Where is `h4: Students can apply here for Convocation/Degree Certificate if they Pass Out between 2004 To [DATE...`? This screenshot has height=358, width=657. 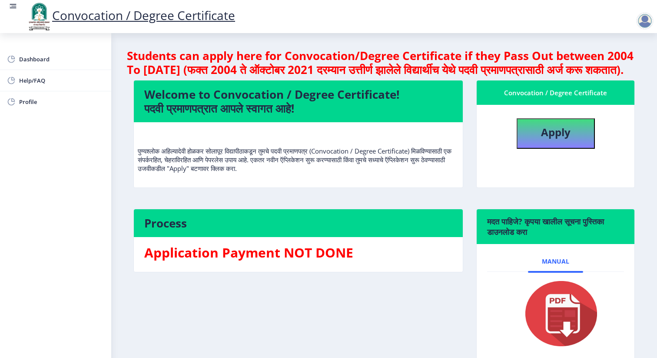 h4: Students can apply here for Convocation/Degree Certificate if they Pass Out between 2004 To [DATE... is located at coordinates (384, 63).